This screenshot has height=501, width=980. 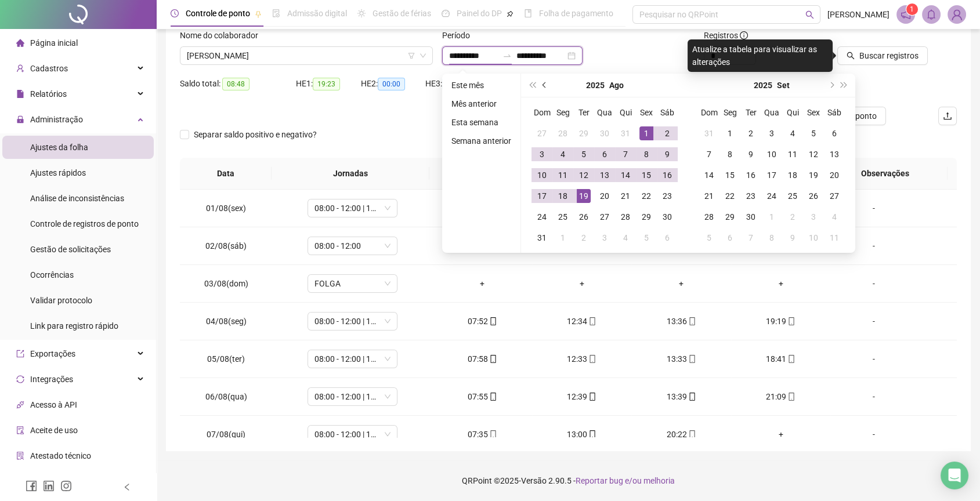 I want to click on div: 10, so click(x=542, y=175).